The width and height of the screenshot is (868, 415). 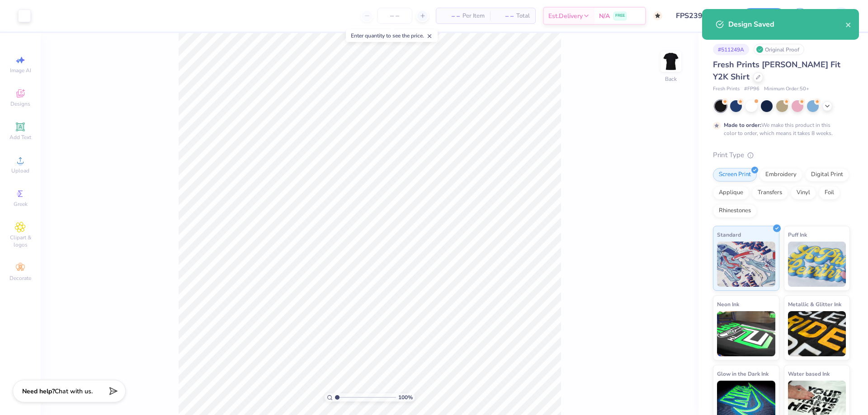 What do you see at coordinates (827, 175) in the screenshot?
I see `div: Digital Print` at bounding box center [827, 175].